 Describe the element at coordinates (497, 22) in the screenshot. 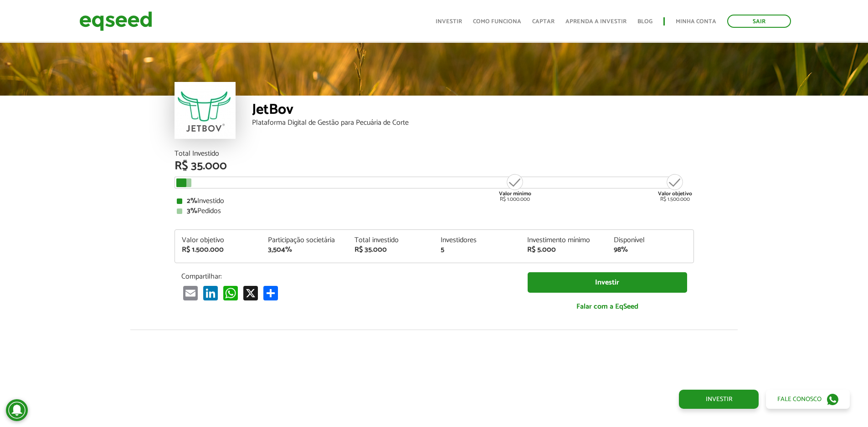

I see `a: Como funciona` at that location.